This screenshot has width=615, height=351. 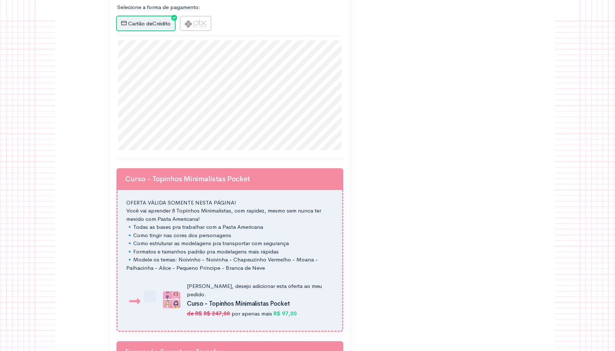 What do you see at coordinates (258, 304) in the screenshot?
I see `h3: Curso - Topinhos Minimalistas Pocket` at bounding box center [258, 304].